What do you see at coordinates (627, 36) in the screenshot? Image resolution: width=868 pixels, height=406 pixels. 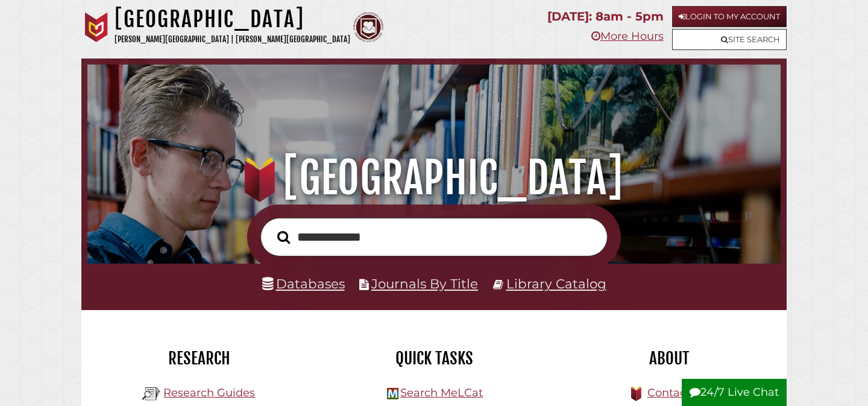 I see `a: More Hours` at bounding box center [627, 36].